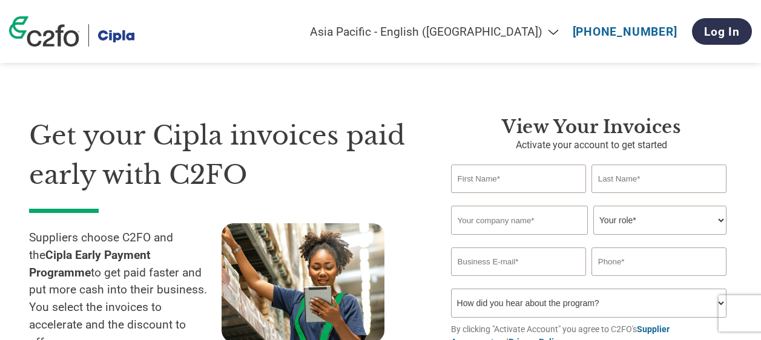  What do you see at coordinates (90, 264) in the screenshot?
I see `strong: Cipla Early Payment Programme` at bounding box center [90, 264].